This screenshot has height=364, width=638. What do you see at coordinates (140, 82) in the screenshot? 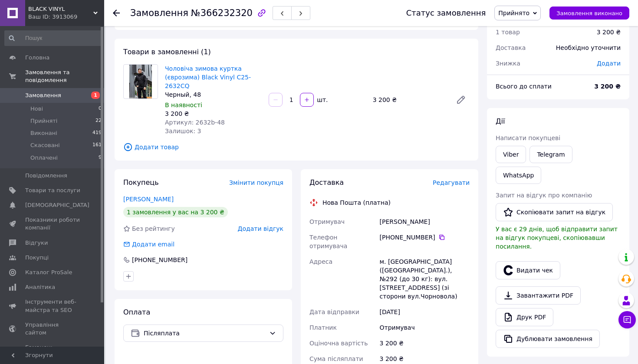
I see `img: Чоловіча зимова куртка (єврозима) Black Vinyl C25-2632CQ` at bounding box center [140, 82].